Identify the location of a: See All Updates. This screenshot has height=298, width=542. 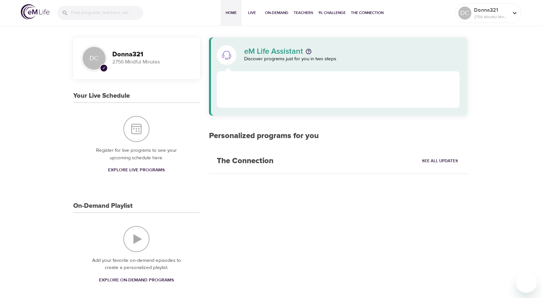
(440, 161).